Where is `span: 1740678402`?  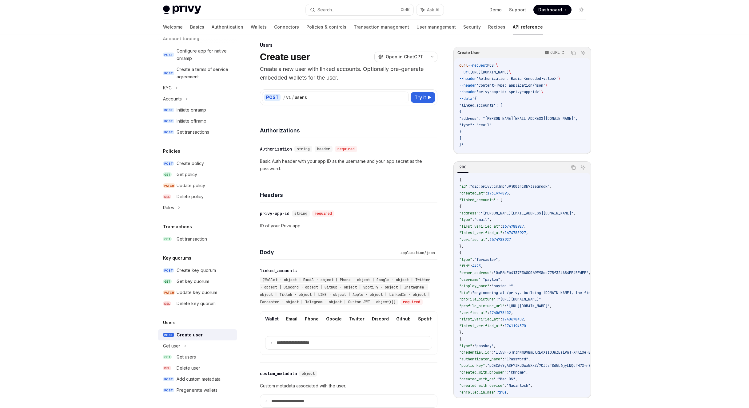 span: 1740678402 is located at coordinates (513, 320).